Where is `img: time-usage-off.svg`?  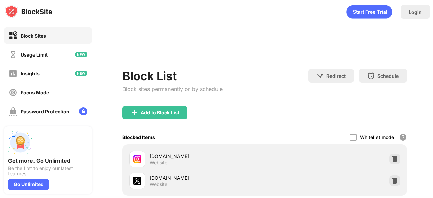
img: time-usage-off.svg is located at coordinates (13, 54).